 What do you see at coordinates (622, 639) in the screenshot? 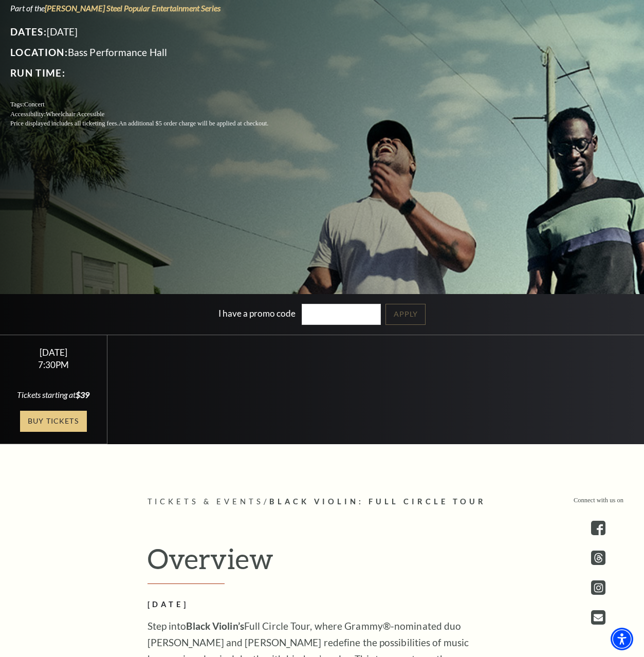
I see `div: Accessibility Menu` at bounding box center [622, 639].